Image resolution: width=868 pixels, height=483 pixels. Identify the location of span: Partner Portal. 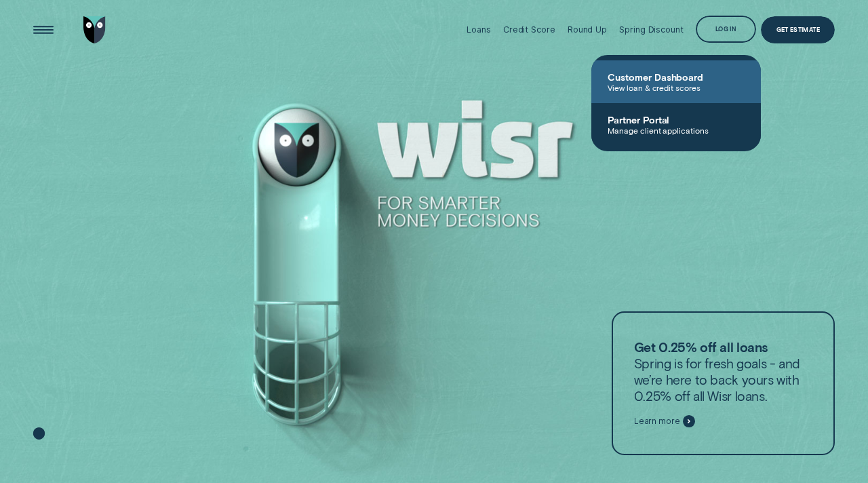
(676, 119).